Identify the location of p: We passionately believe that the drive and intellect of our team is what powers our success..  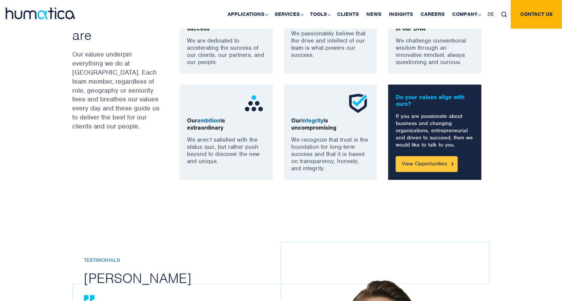
(331, 44).